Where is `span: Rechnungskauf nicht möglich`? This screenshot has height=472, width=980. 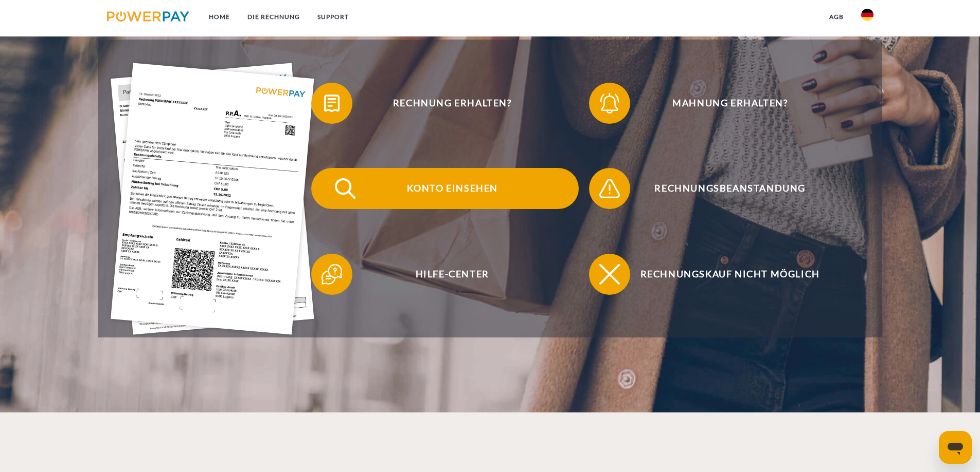
span: Rechnungskauf nicht möglich is located at coordinates (730, 274).